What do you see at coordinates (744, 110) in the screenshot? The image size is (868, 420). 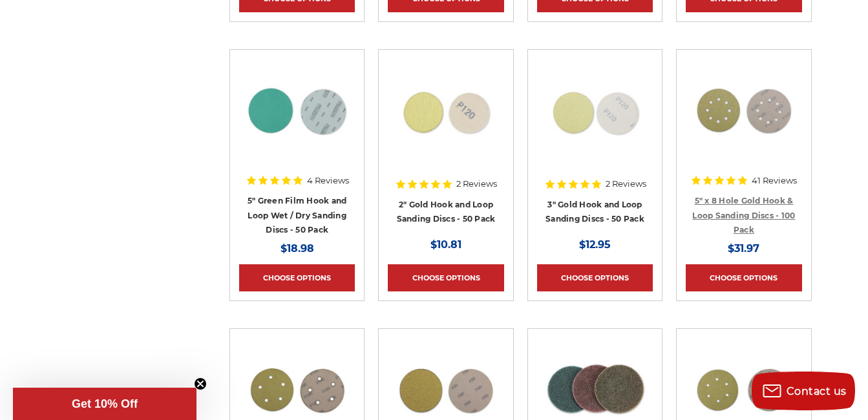 I see `img: 5 inch 8 hole gold velcro disc stack` at bounding box center [744, 110].